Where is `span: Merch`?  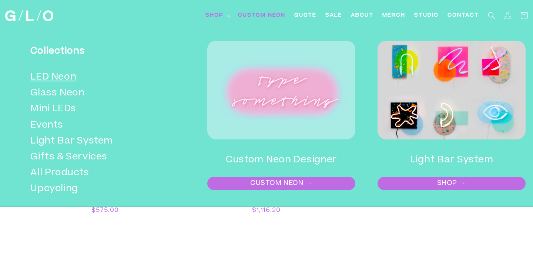
span: Merch is located at coordinates (394, 16).